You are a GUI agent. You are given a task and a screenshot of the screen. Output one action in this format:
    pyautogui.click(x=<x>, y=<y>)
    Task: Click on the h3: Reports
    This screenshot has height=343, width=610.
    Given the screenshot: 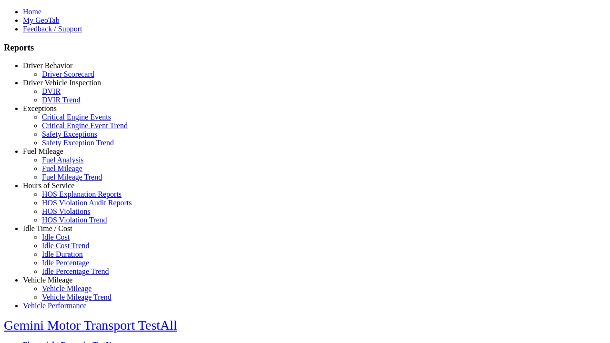 What is the action you would take?
    pyautogui.click(x=305, y=48)
    